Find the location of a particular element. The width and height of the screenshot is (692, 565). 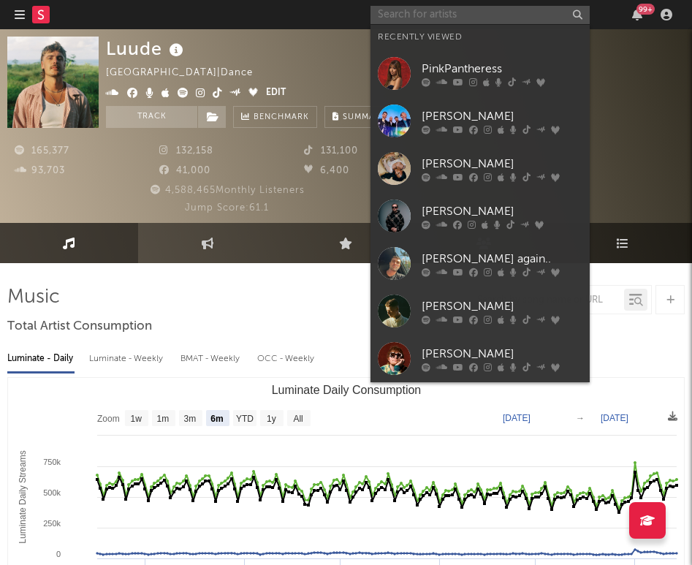

text: Luminate Daily Consumption is located at coordinates (346, 389).